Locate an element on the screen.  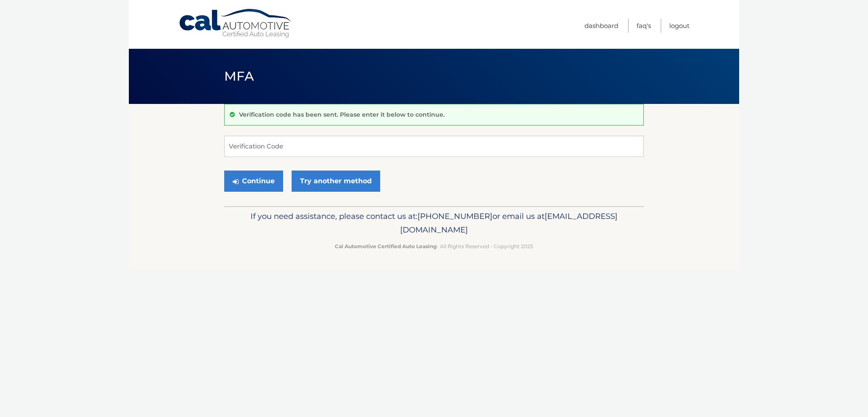
a: Try another method is located at coordinates (336, 181).